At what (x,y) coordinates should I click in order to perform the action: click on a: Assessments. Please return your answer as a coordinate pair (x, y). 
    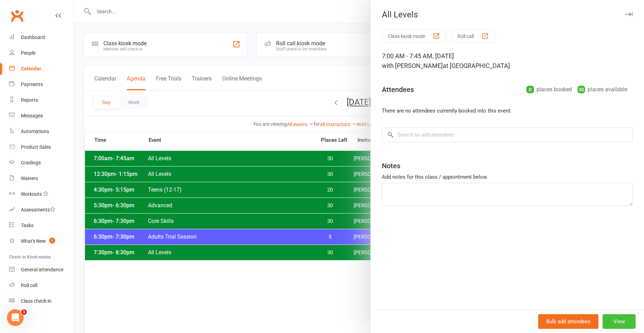
    Looking at the image, I should click on (41, 210).